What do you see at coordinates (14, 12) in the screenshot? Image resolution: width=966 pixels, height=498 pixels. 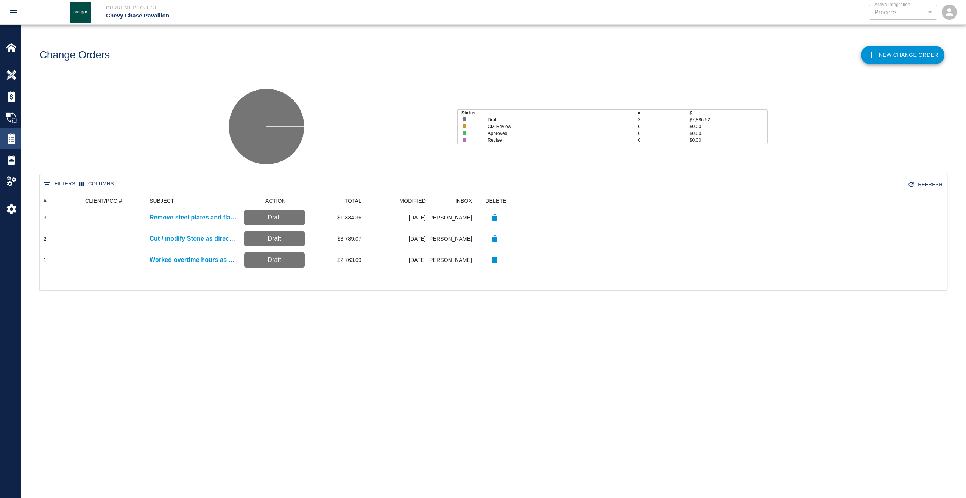 I see `button: open drawer` at bounding box center [14, 12].